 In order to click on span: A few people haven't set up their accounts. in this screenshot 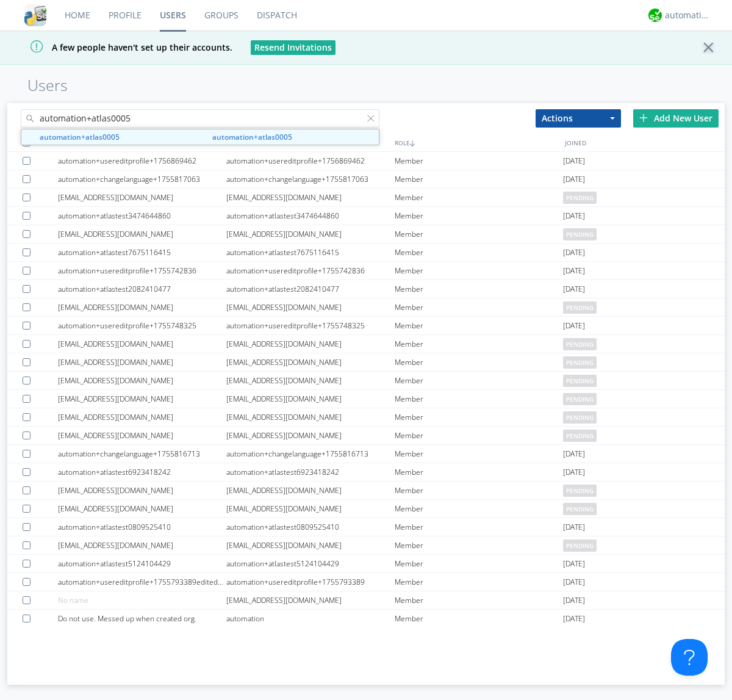, I will do `click(120, 47)`.